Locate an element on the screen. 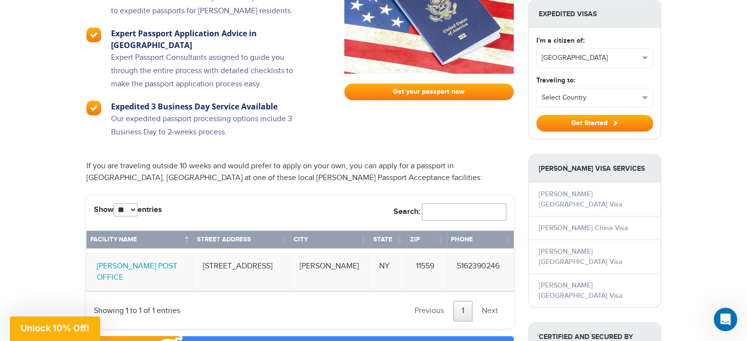  td: 5162390246 is located at coordinates (480, 272).